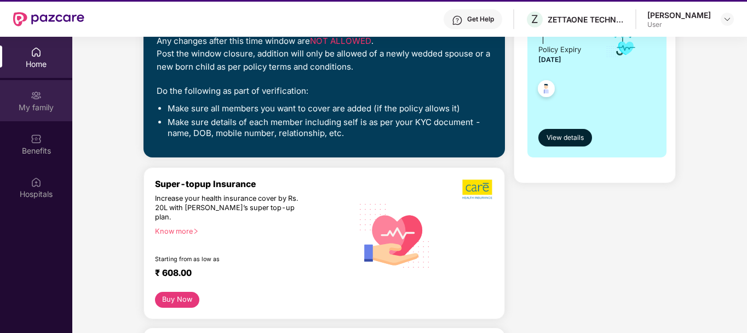  I want to click on img: svg+xml;base64,PHN2ZyB4bWxucz0iaHR0cDovL3d3dy53My5vcmcvMjAwMC9zdmciIHhtbG5zOnhsaW5rPSJodHRwOi8vd3..., so click(395, 234).